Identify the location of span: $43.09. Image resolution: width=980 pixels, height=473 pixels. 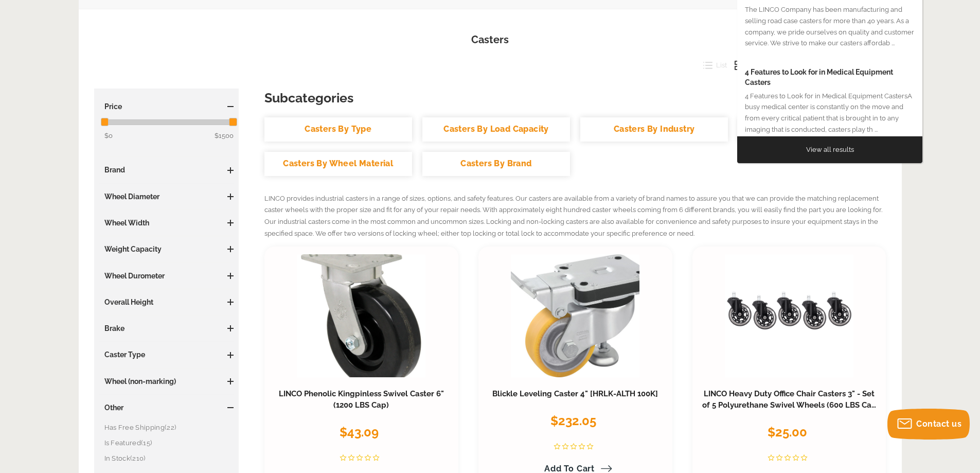
(359, 432).